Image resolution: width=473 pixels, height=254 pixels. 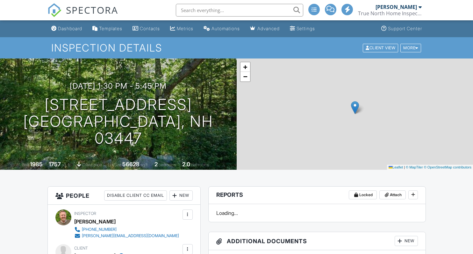 I want to click on a: SPECTORA, so click(x=83, y=15).